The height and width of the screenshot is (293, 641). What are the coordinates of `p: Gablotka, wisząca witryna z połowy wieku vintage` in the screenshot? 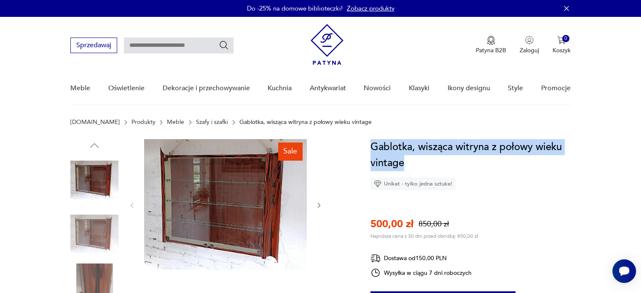 It's located at (305, 122).